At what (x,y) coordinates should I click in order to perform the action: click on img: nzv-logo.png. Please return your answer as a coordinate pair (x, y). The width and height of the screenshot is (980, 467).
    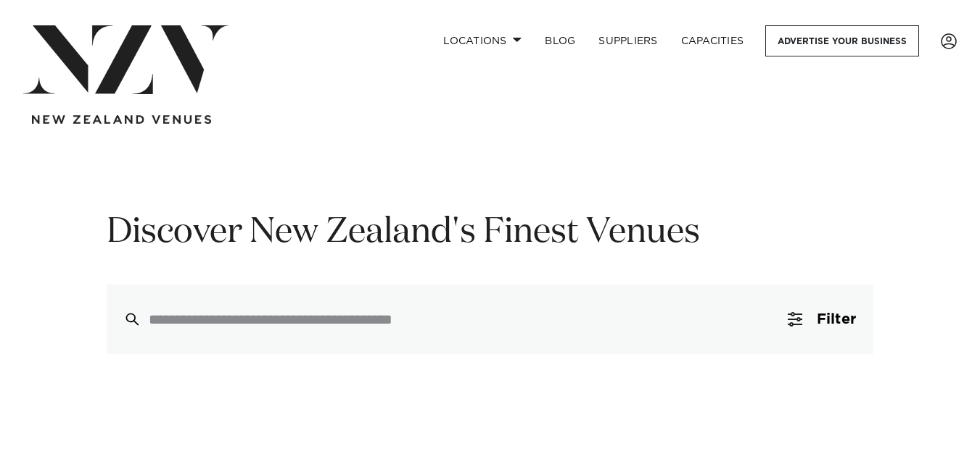
    Looking at the image, I should click on (126, 59).